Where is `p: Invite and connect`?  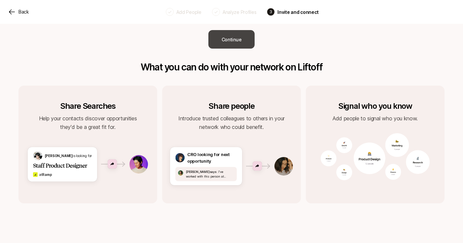
p: Invite and connect is located at coordinates (298, 12).